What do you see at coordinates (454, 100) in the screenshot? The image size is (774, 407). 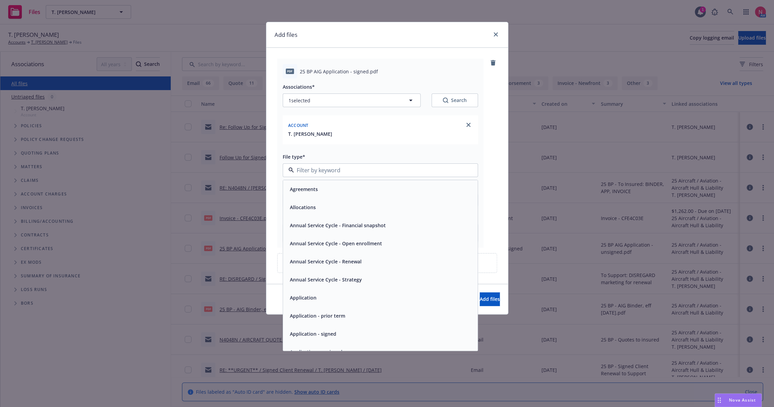 I see `button: SearchSearch` at bounding box center [454, 100].